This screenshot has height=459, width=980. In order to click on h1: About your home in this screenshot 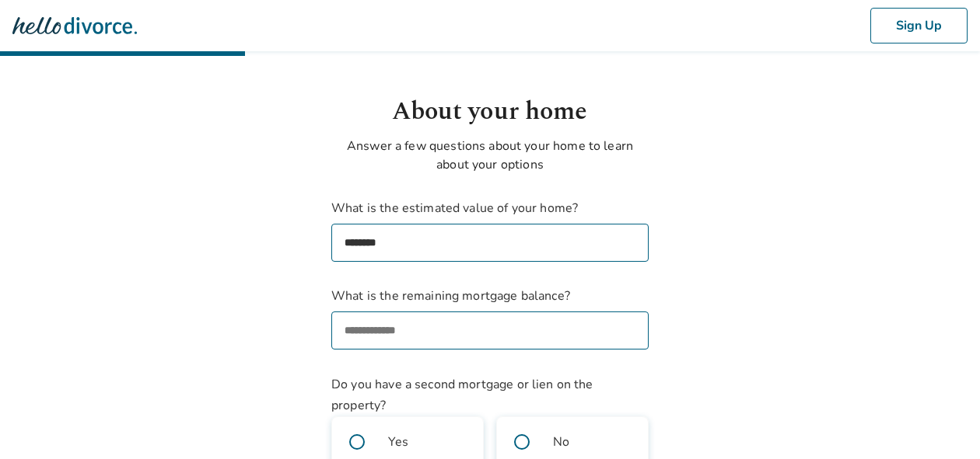, I will do `click(490, 112)`.